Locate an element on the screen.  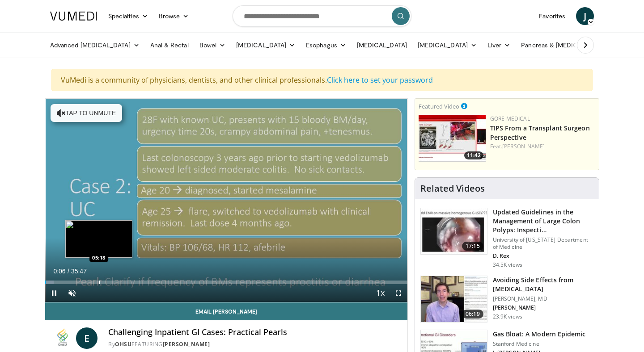
img: OHSU is located at coordinates (62, 339).